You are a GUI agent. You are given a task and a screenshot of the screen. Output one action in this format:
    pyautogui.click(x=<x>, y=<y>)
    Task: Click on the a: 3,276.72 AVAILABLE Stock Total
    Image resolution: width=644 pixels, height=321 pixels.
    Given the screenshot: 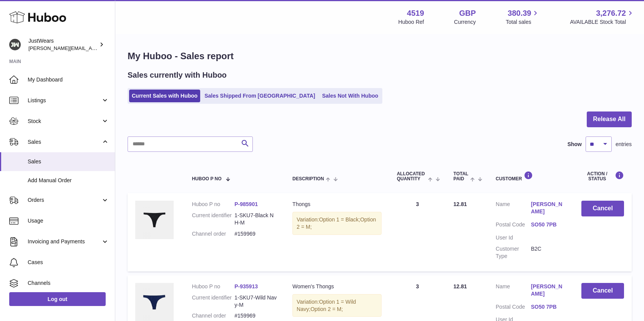 What is the action you would take?
    pyautogui.click(x=602, y=17)
    